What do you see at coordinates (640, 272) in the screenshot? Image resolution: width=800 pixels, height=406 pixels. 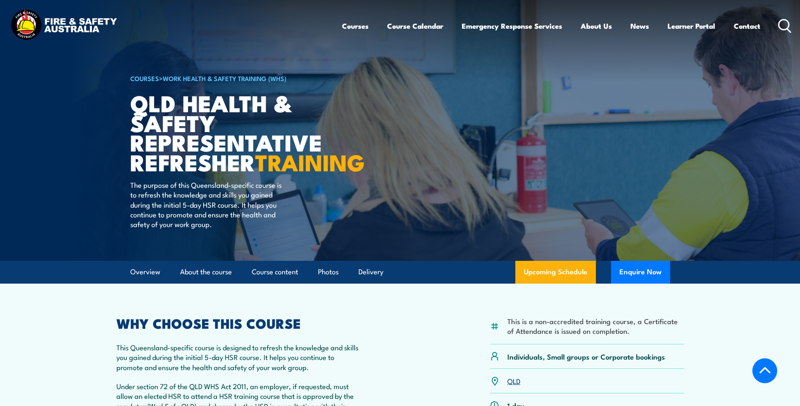 I see `button: Enquire Now` at bounding box center [640, 272].